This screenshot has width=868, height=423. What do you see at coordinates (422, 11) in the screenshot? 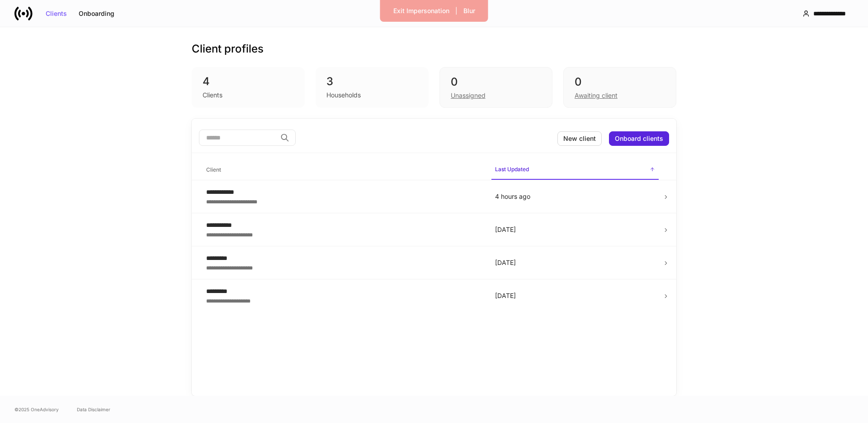
I see `button: Exit Impersonation` at bounding box center [422, 11].